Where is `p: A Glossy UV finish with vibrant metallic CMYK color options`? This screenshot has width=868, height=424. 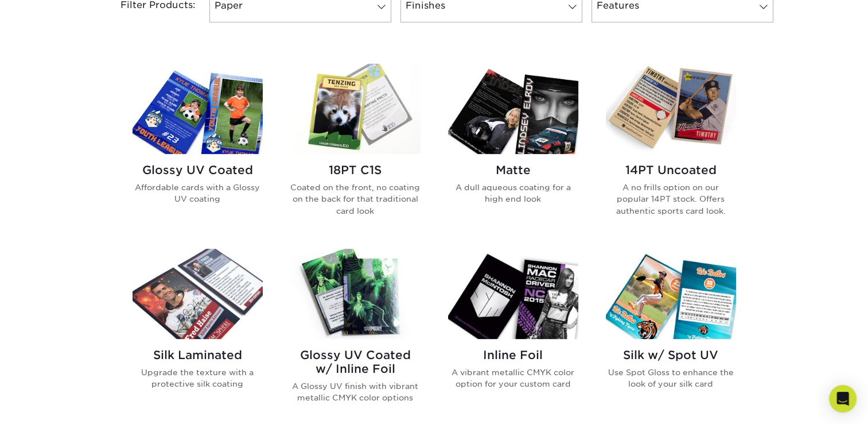 p: A Glossy UV finish with vibrant metallic CMYK color options is located at coordinates (355, 392).